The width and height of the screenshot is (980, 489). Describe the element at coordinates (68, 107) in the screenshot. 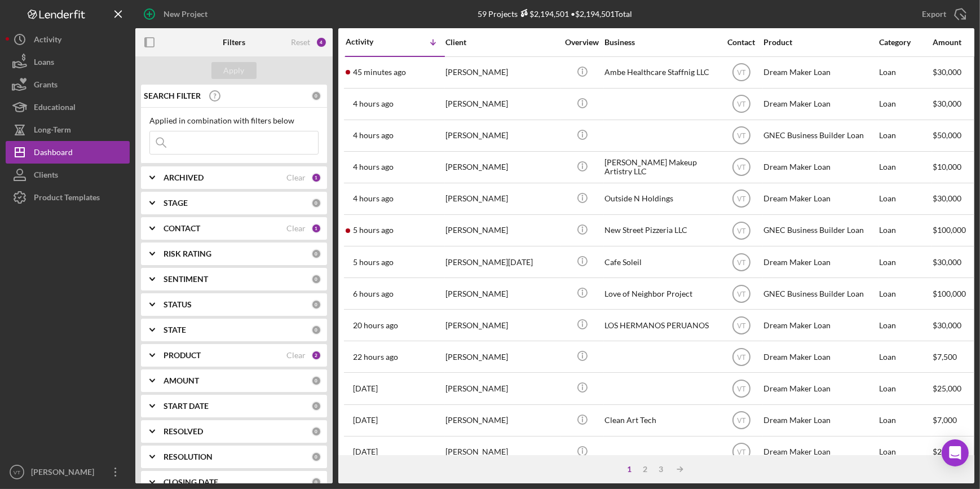

I see `button: Educational` at that location.